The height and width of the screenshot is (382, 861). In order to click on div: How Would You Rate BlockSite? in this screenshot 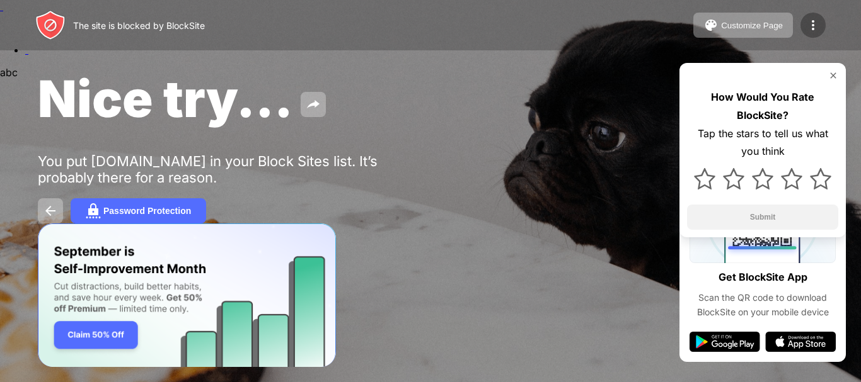, I will do `click(762, 106)`.